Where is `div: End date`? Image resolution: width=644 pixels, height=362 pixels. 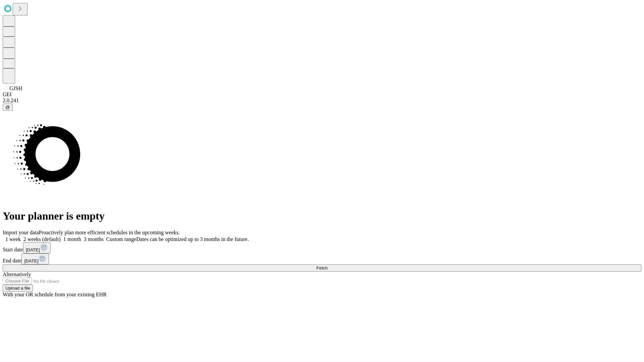
div: End date is located at coordinates (322, 259).